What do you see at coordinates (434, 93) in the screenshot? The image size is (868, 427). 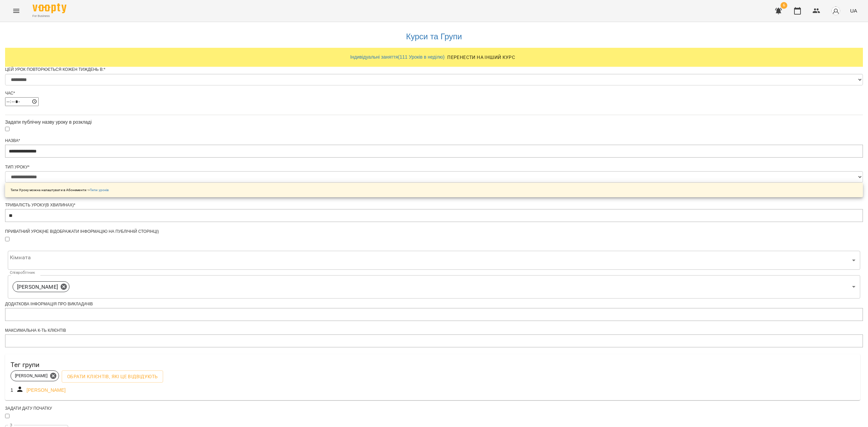 I see `div: Час` at bounding box center [434, 93].